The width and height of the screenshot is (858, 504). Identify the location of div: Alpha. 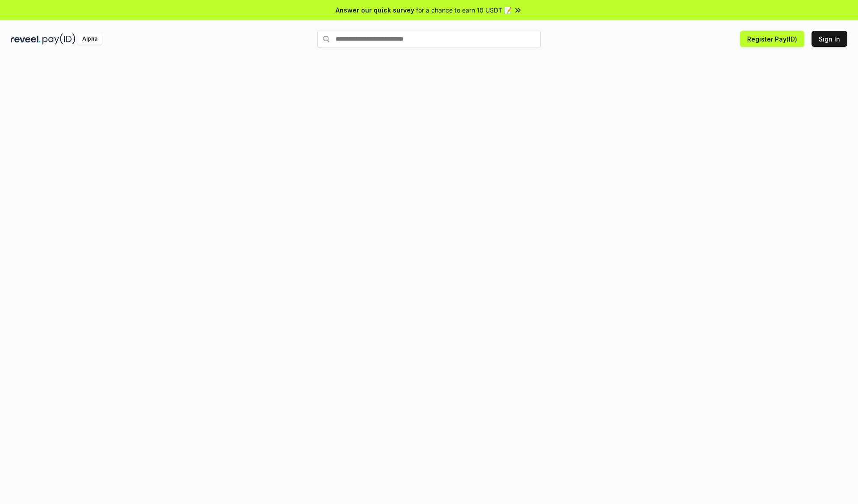
(90, 39).